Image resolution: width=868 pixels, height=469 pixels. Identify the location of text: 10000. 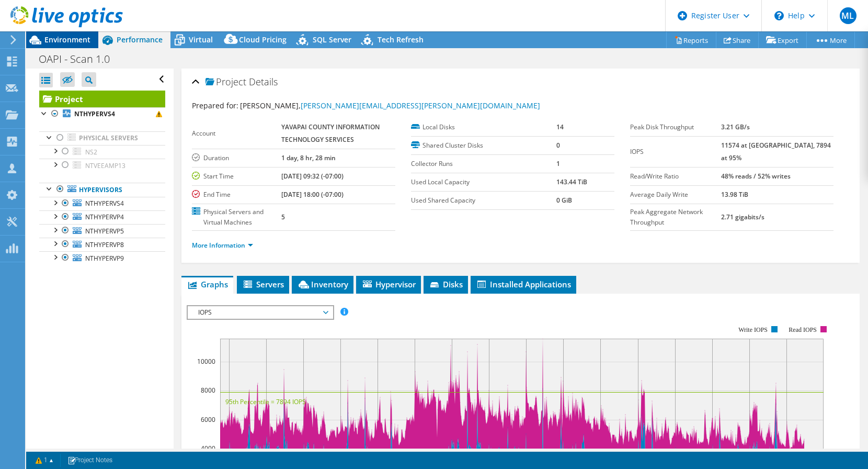
(207, 362).